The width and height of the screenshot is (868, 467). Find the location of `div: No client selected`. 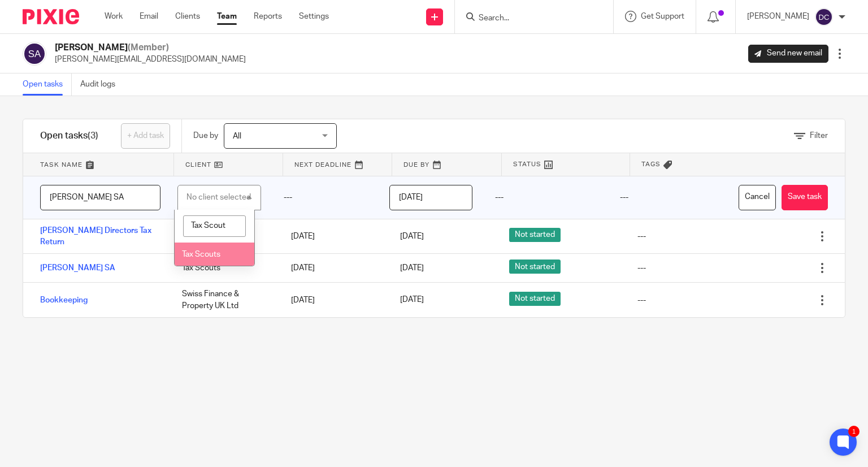

div: No client selected is located at coordinates (219, 197).